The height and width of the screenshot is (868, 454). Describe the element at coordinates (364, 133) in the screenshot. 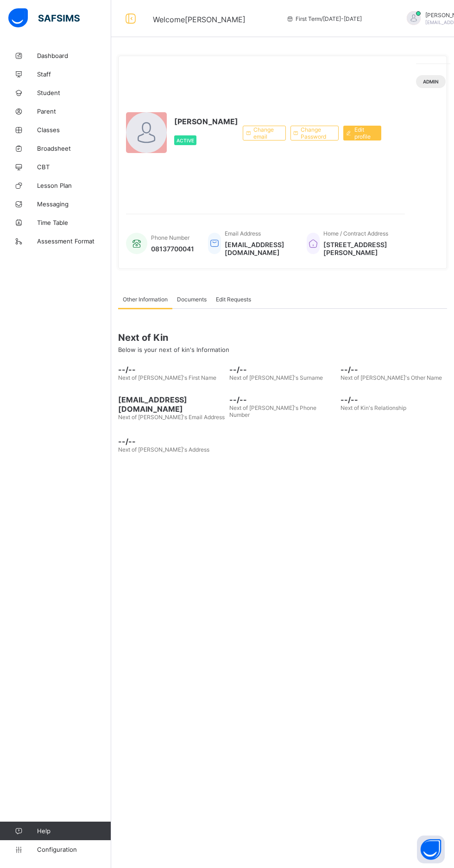

I see `span: Edit profile` at that location.